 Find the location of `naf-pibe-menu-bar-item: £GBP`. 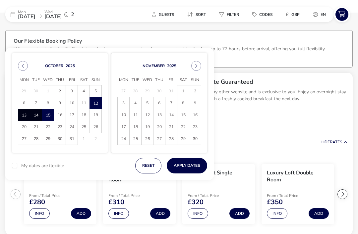

naf-pibe-menu-bar-item: £GBP is located at coordinates (294, 14).